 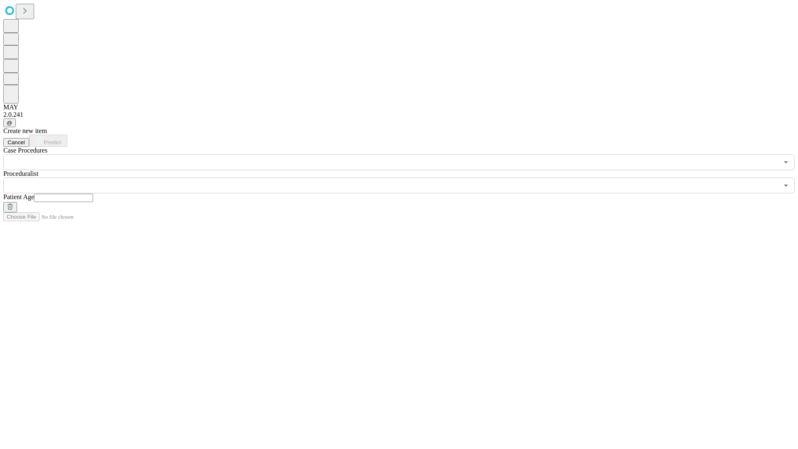 What do you see at coordinates (52, 142) in the screenshot?
I see `span: Predict` at bounding box center [52, 142].